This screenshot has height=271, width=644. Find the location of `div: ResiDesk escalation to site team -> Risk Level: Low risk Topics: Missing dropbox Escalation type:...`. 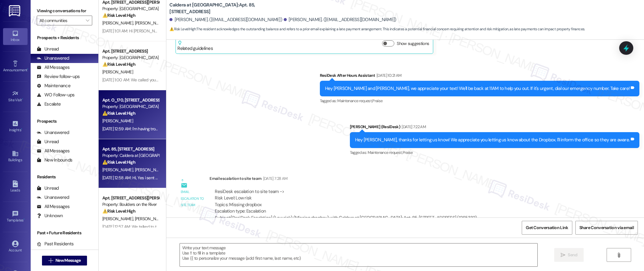

div: ResiDesk escalation to site team -> Risk Level: Low risk Topics: Missing dropbox Escalation type:... is located at coordinates (345, 202).